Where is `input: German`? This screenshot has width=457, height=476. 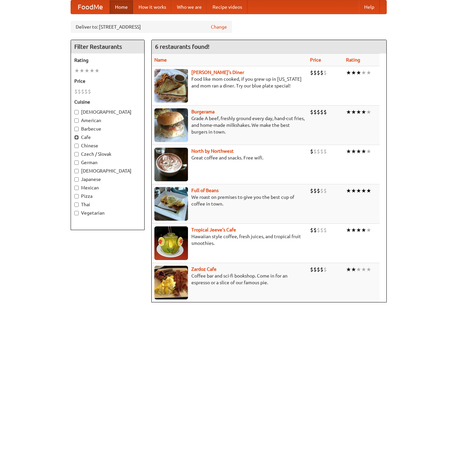 input: German is located at coordinates (76, 162).